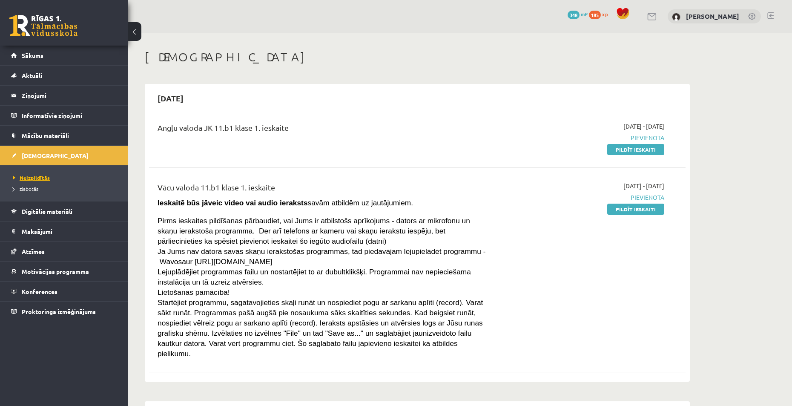  What do you see at coordinates (66, 189) in the screenshot?
I see `a: Izlabotās` at bounding box center [66, 189].